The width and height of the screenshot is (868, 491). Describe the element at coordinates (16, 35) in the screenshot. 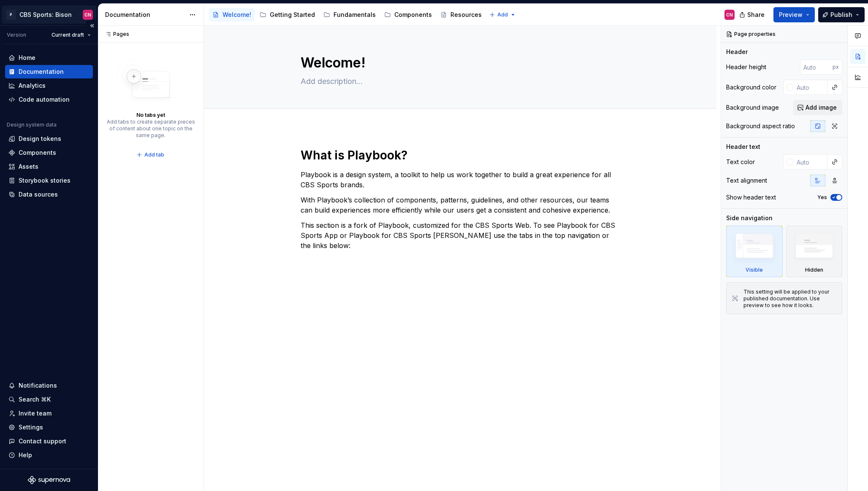

I see `div: Version` at that location.